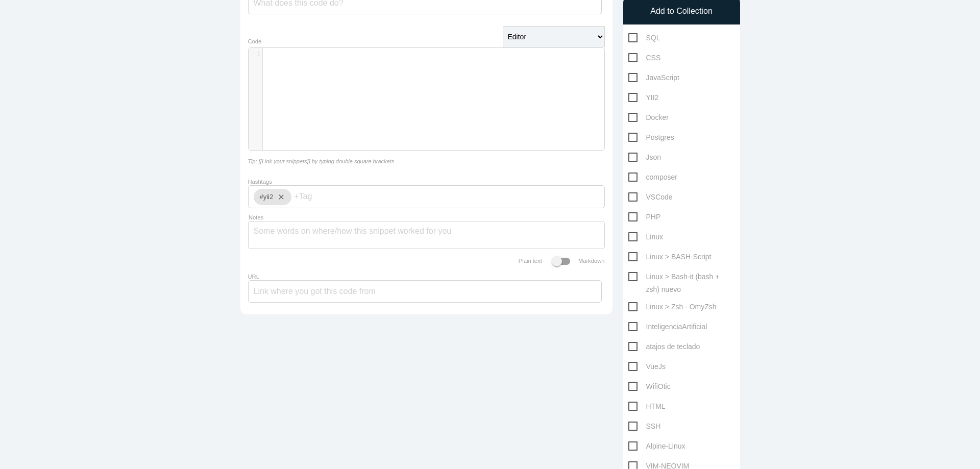  What do you see at coordinates (667, 326) in the screenshot?
I see `span: InteligenciaArtificial` at bounding box center [667, 326].